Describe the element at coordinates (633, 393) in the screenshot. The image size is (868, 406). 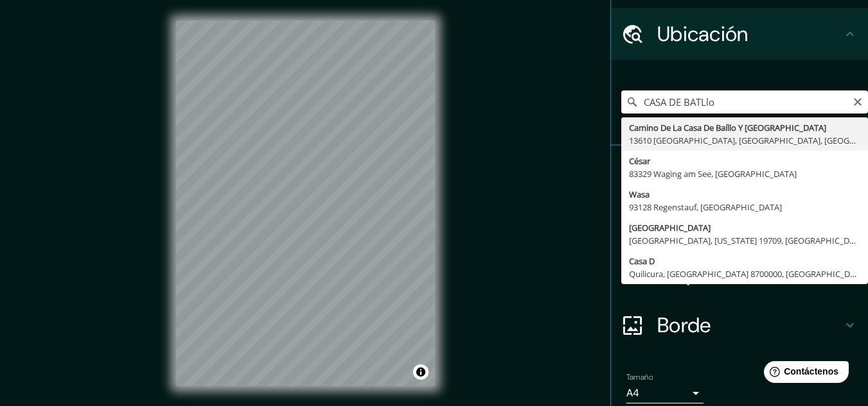
I see `font: A4` at that location.